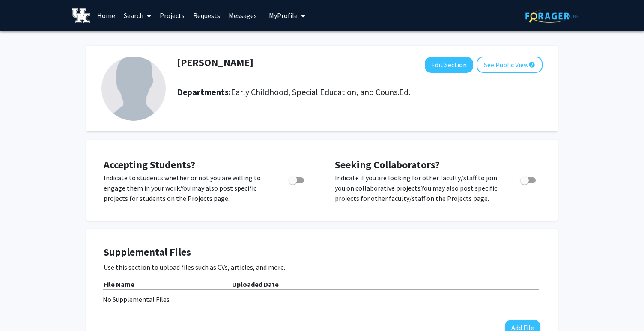  Describe the element at coordinates (133, 89) in the screenshot. I see `img: Profile Picture` at that location.